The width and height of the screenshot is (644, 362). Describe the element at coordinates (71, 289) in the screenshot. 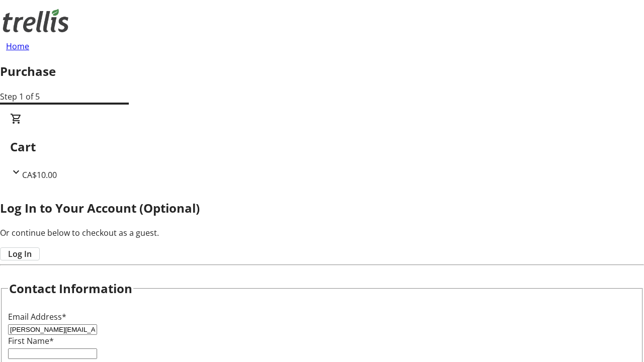

I see `h2: Contact Information` at that location.